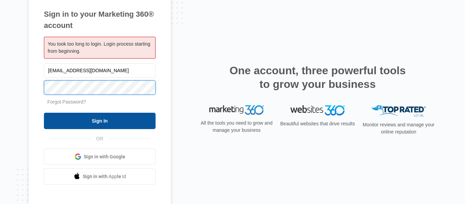  I want to click on h1: Sign in to your Marketing 360® account, so click(100, 20).